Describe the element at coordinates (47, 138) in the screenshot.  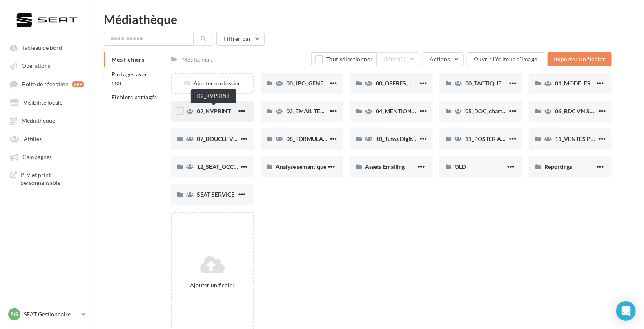
I see `a: Affiliés` at that location.